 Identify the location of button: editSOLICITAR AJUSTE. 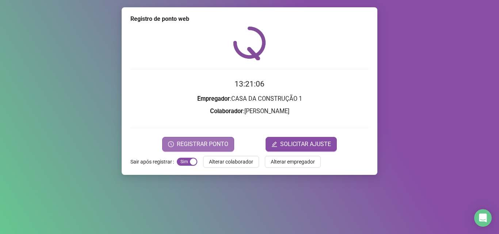
(301, 144).